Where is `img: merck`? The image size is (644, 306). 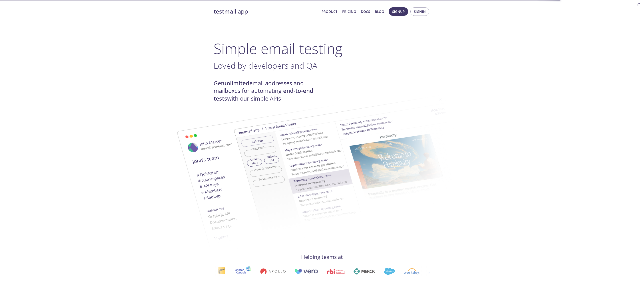
img: merck is located at coordinates (362, 271).